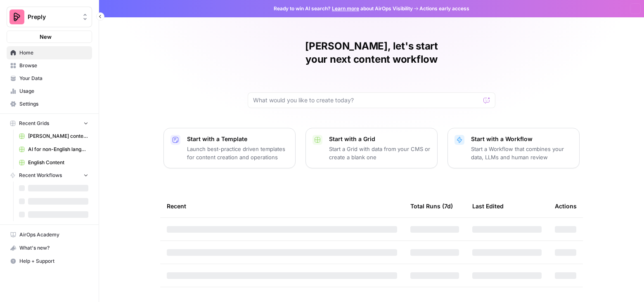 This screenshot has height=302, width=644. I want to click on span: Your Data, so click(53, 78).